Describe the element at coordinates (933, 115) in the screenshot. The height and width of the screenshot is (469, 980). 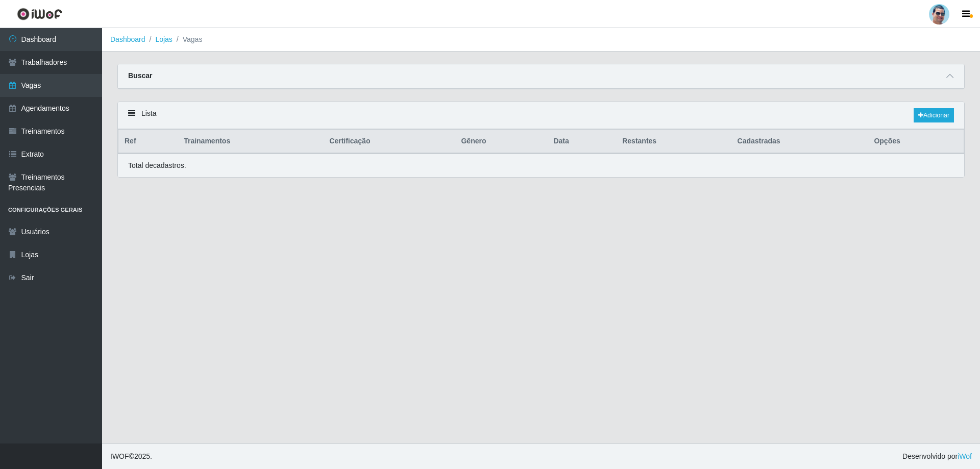
I see `a: Adicionar` at that location.